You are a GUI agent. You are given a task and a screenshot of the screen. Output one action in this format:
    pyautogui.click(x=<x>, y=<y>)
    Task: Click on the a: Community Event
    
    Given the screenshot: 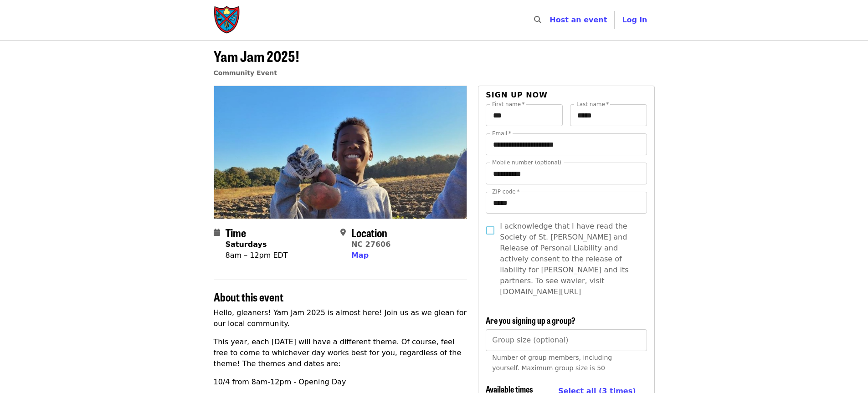 What is the action you would take?
    pyautogui.click(x=245, y=73)
    